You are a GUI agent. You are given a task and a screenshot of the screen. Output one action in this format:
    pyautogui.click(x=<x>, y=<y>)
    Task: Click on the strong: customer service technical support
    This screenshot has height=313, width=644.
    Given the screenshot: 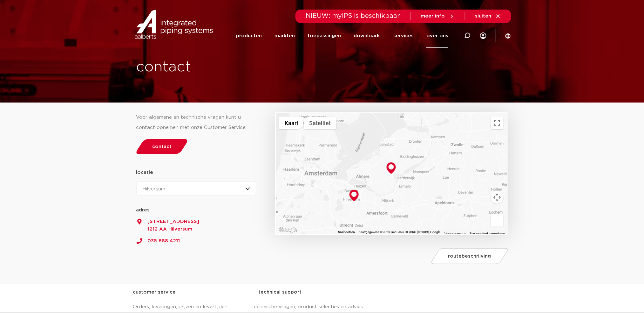 What is the action you would take?
    pyautogui.click(x=217, y=292)
    